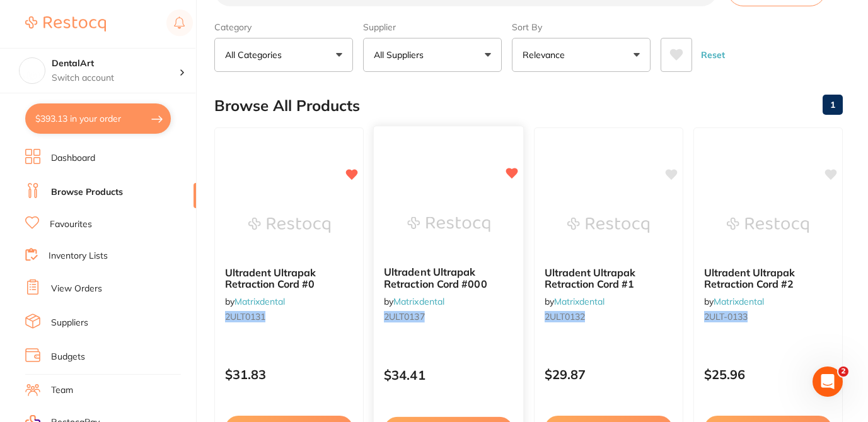 This screenshot has height=422, width=868. What do you see at coordinates (287, 106) in the screenshot?
I see `h2: Browse All Products` at bounding box center [287, 106].